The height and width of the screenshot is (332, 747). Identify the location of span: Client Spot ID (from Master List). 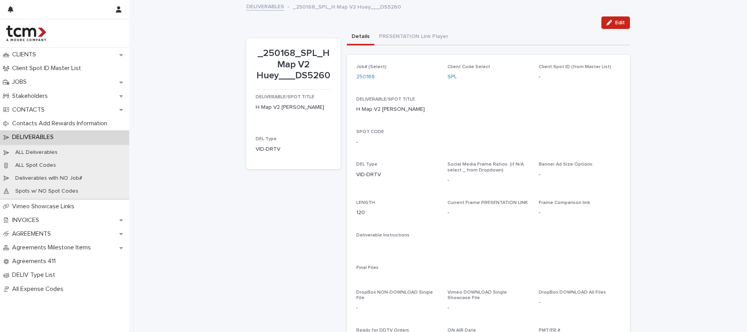
(574, 67).